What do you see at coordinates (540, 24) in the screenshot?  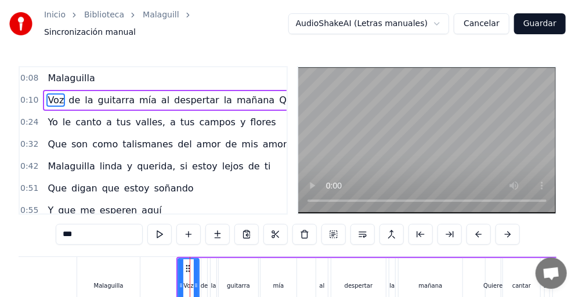 I see `button: Guardar` at bounding box center [540, 24].